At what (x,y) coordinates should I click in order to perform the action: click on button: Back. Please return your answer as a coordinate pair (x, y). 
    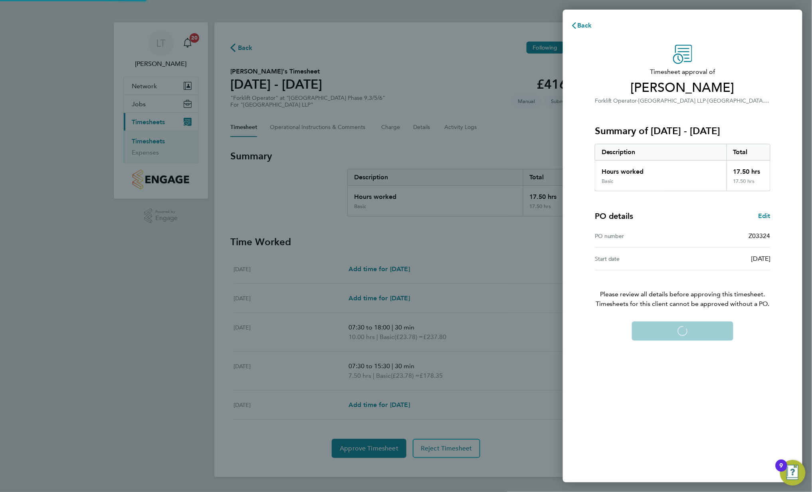
    Looking at the image, I should click on (581, 26).